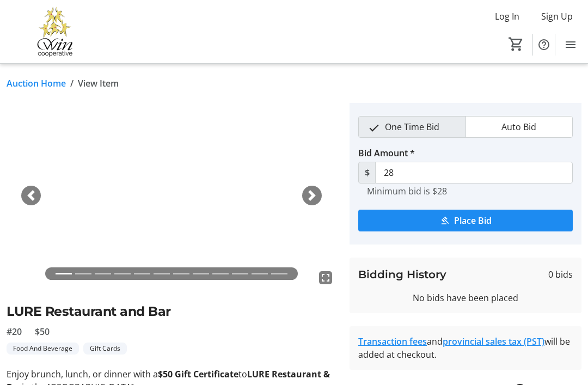  What do you see at coordinates (493, 341) in the screenshot?
I see `a: provincial sales tax (PST)` at bounding box center [493, 341].